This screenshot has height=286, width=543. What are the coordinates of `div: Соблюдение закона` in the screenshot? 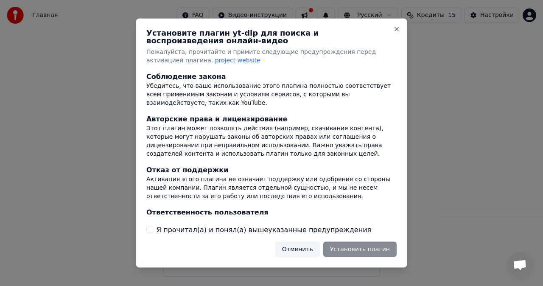 It's located at (272, 76).